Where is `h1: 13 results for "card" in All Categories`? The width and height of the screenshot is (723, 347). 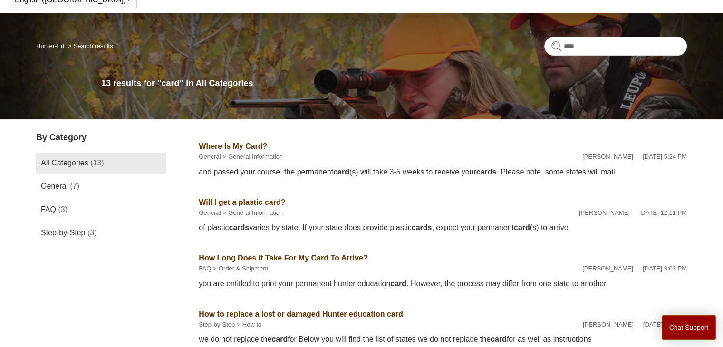 h1: 13 results for "card" in All Categories is located at coordinates (394, 83).